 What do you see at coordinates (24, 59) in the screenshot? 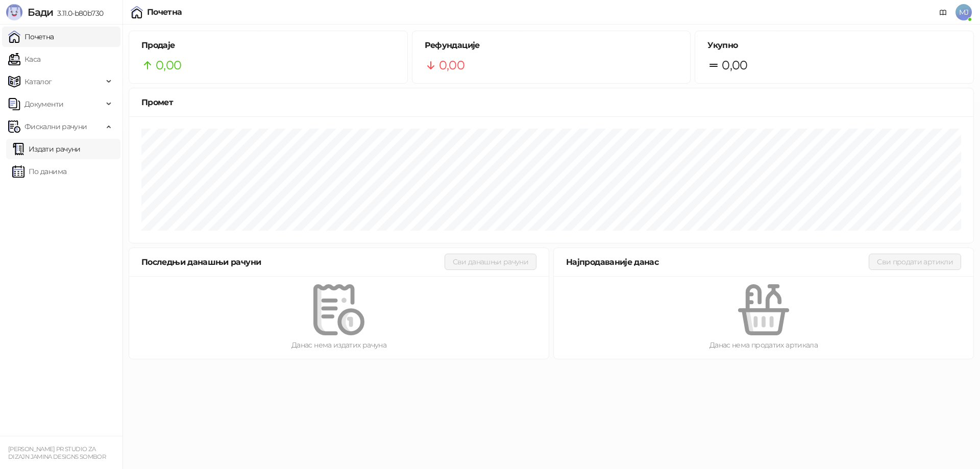
I see `a: Каса` at bounding box center [24, 59].